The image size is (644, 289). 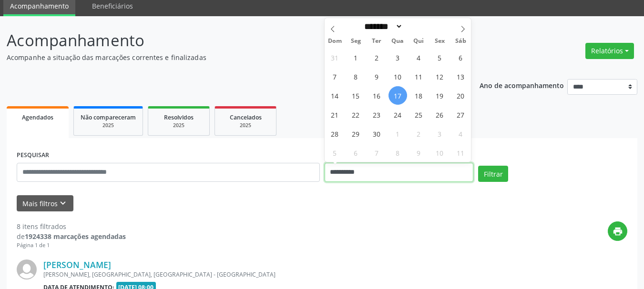 I want to click on i: print, so click(x=618, y=232).